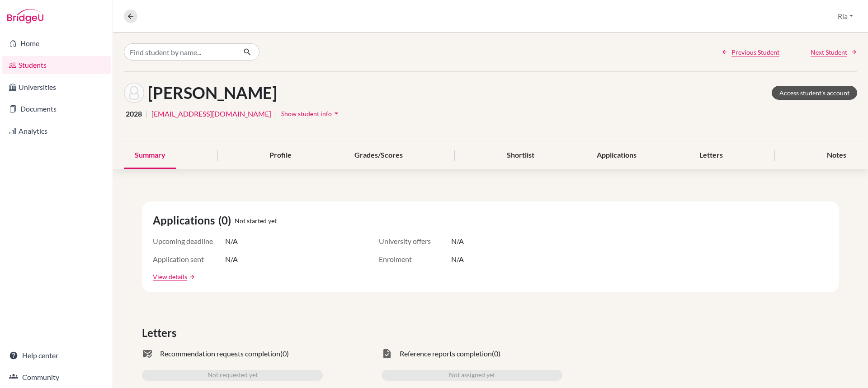 This screenshot has height=388, width=868. I want to click on span: Enrolment, so click(415, 259).